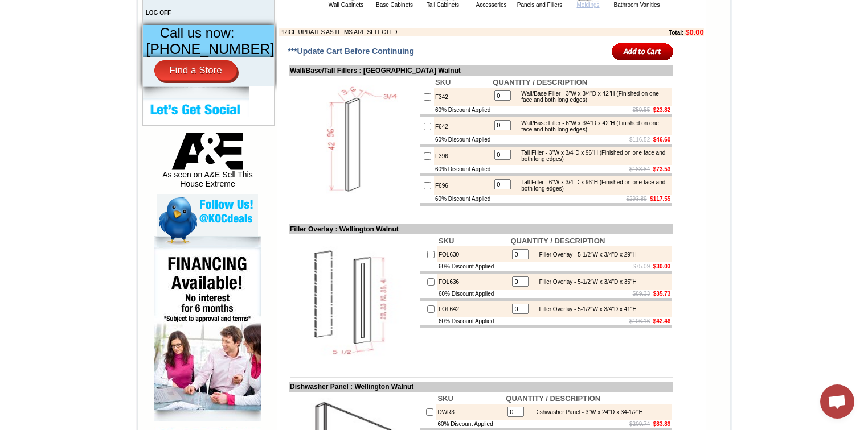 The height and width of the screenshot is (430, 868). I want to click on a: LOG OFF, so click(158, 13).